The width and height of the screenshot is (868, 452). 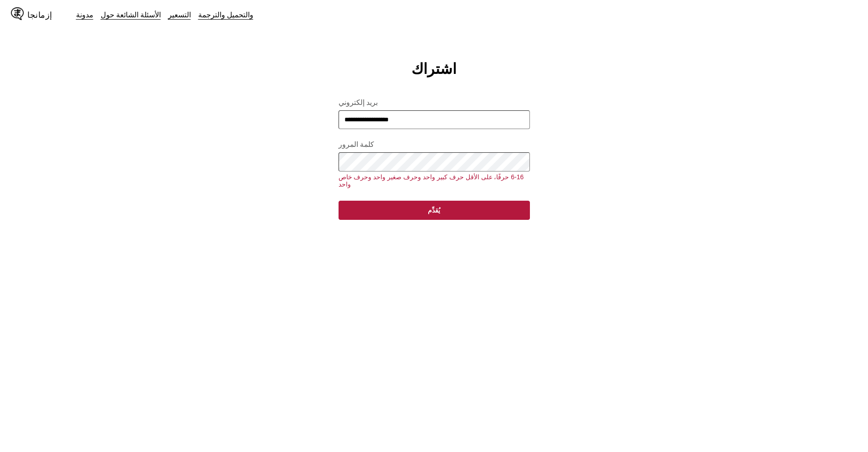 What do you see at coordinates (358, 102) in the screenshot?
I see `font: بريد إلكتروني` at bounding box center [358, 102].